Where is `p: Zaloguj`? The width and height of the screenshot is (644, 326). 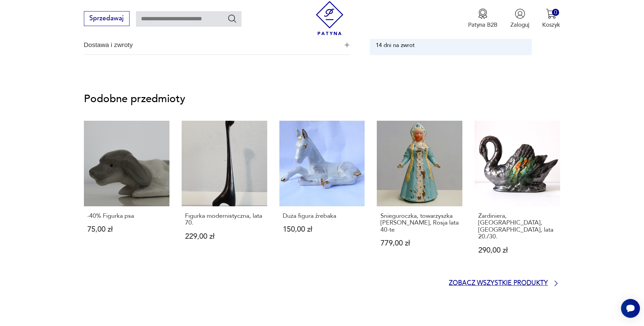 p: Zaloguj is located at coordinates (520, 25).